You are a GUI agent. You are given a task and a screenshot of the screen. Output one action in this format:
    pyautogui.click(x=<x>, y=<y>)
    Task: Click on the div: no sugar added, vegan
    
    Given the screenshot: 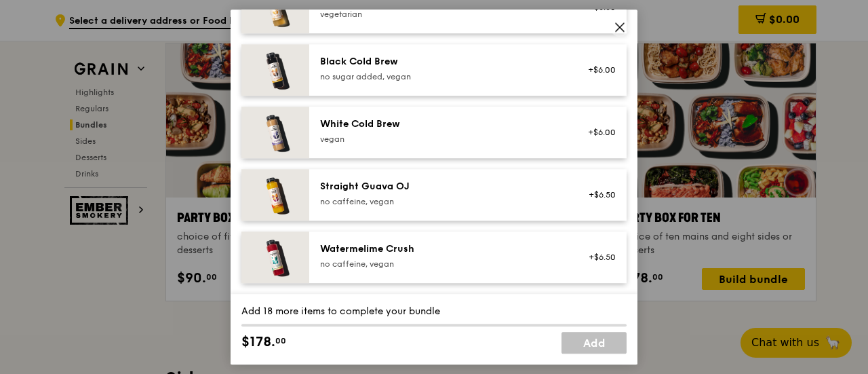 What is the action you would take?
    pyautogui.click(x=442, y=77)
    